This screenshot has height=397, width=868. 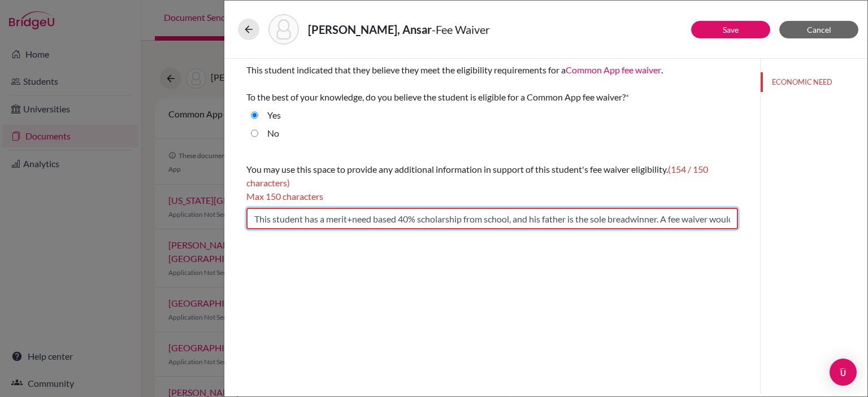 I want to click on label: No, so click(x=273, y=133).